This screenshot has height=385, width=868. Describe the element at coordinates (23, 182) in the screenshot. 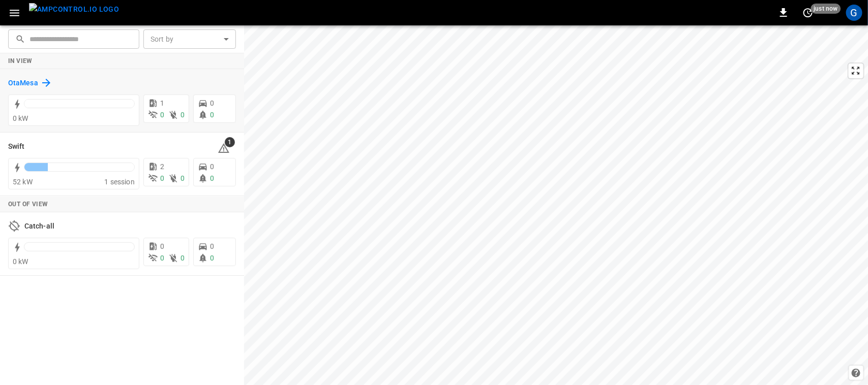

I see `span: 52 kW` at that location.